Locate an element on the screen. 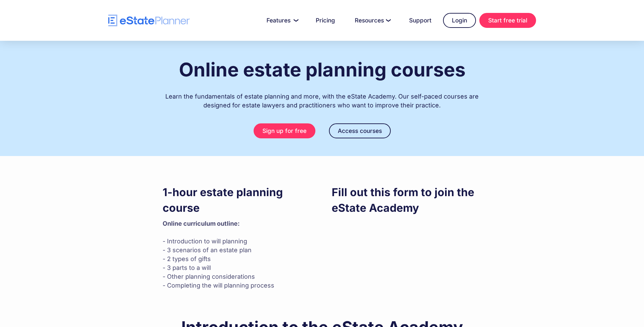 This screenshot has height=327, width=644. h3: 1-hour estate planning course is located at coordinates (237, 200).